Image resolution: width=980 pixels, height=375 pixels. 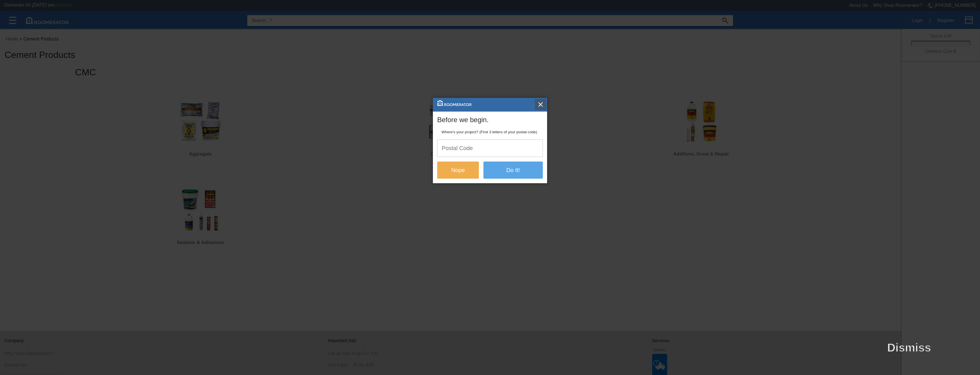 I want to click on h4: Before we begin., so click(x=490, y=118).